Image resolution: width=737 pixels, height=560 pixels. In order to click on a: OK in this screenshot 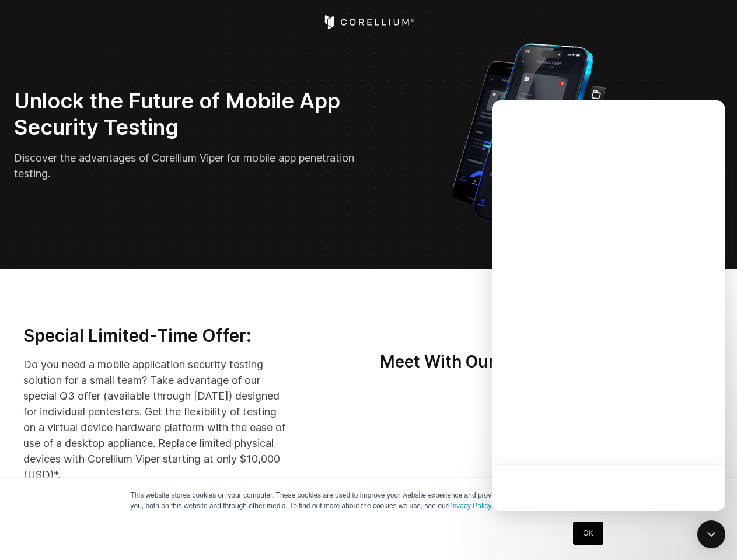, I will do `click(588, 533)`.